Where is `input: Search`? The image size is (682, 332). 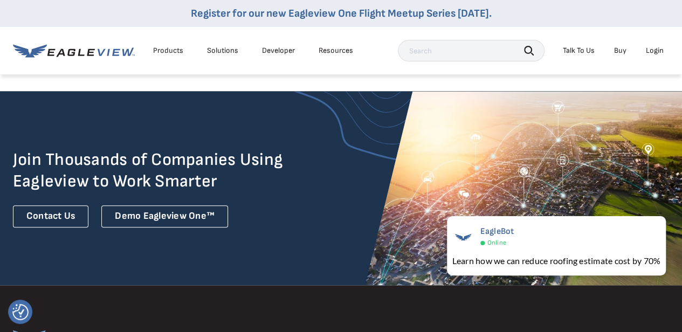
input: Search is located at coordinates (471, 51).